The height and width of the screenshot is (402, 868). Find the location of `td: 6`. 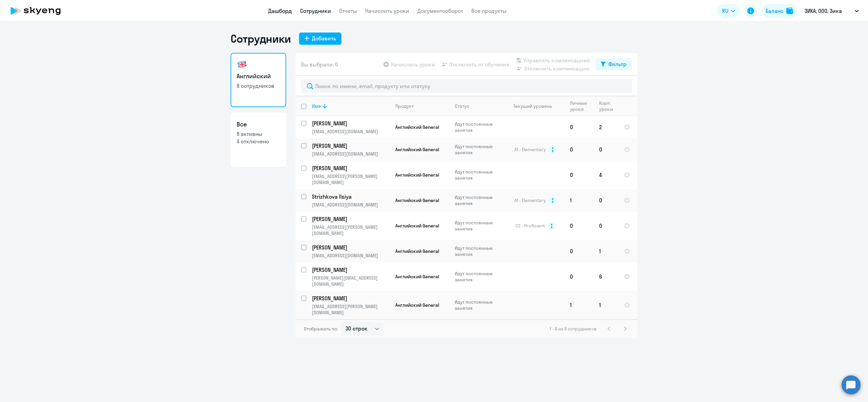

td: 6 is located at coordinates (606, 277).